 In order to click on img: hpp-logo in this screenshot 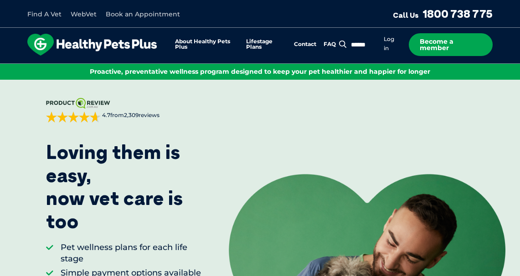, I will do `click(92, 45)`.